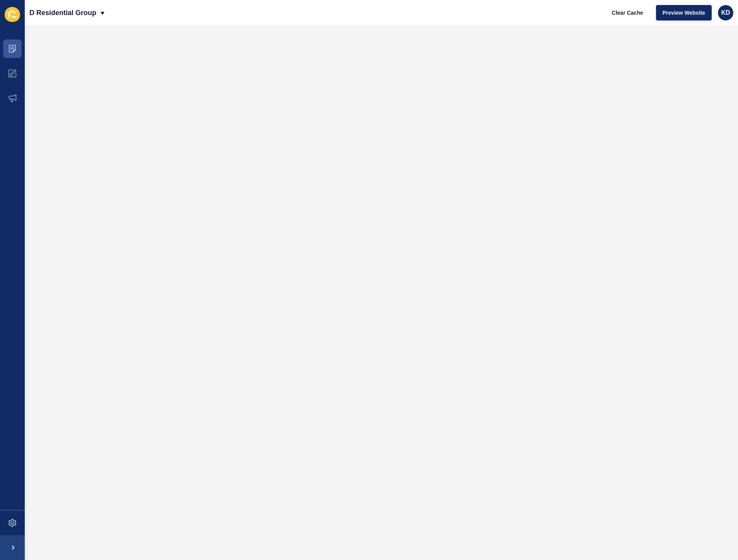 This screenshot has height=560, width=738. What do you see at coordinates (627, 13) in the screenshot?
I see `button: Clear Cache` at bounding box center [627, 13].